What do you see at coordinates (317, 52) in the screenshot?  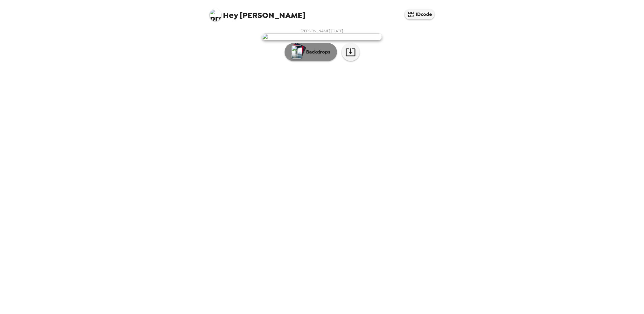 I see `p: Backdrops` at bounding box center [317, 52].